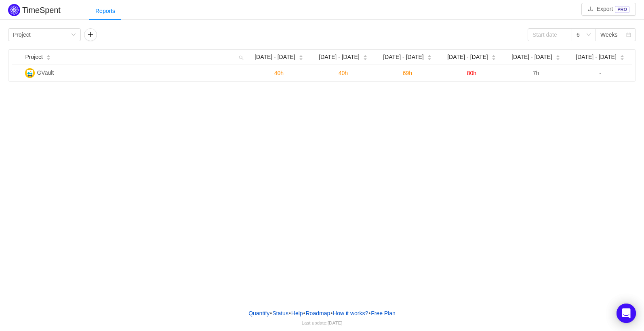 The height and width of the screenshot is (331, 644). What do you see at coordinates (41, 10) in the screenshot?
I see `h2: TimeSpent` at bounding box center [41, 10].